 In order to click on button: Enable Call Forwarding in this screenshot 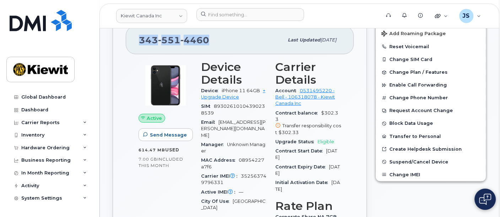, I will do `click(431, 85)`.